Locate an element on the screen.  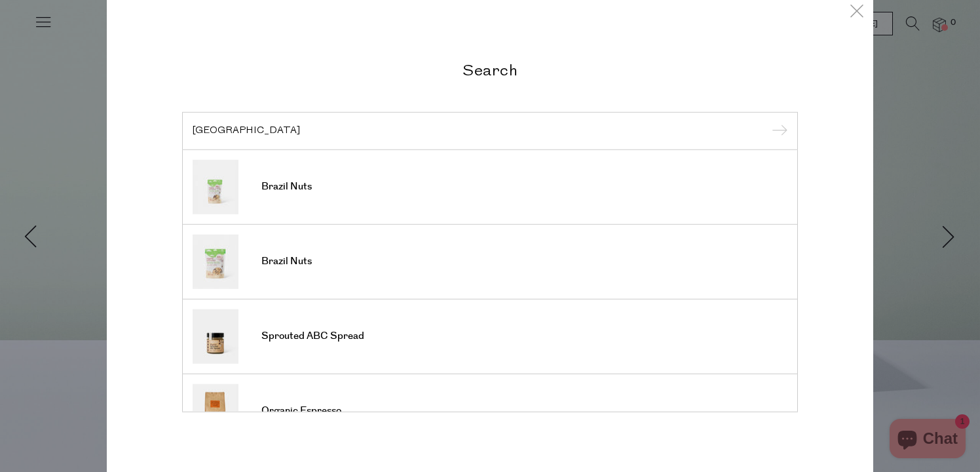
a: Organic Espresso is located at coordinates (490, 411).